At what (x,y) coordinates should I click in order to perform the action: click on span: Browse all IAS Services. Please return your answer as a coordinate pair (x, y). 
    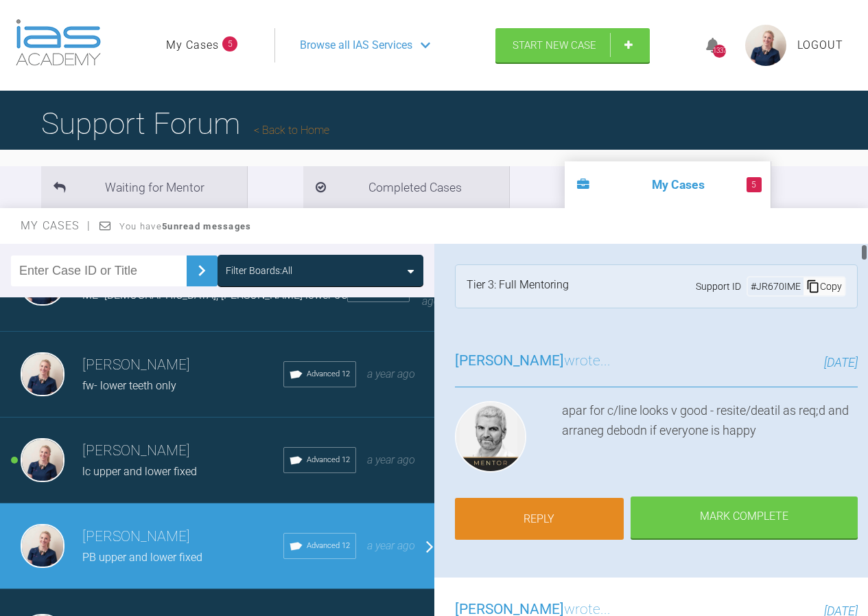
    Looking at the image, I should click on (356, 45).